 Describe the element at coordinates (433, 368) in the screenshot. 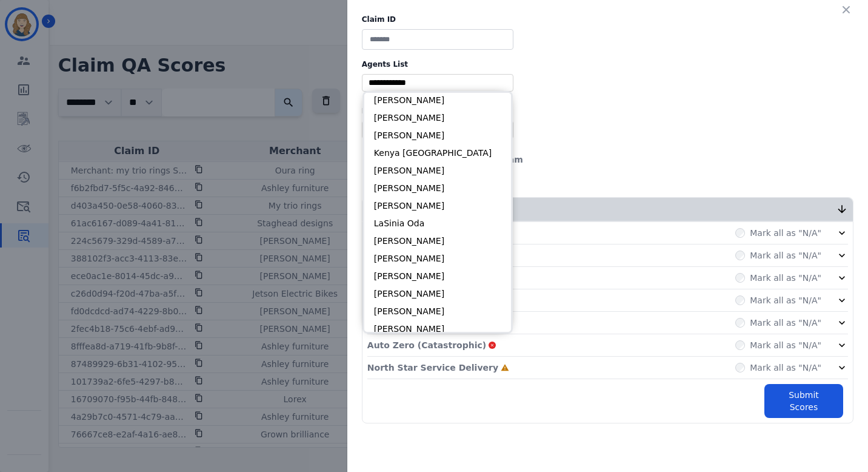

I see `p: North Star Service Delivery` at that location.